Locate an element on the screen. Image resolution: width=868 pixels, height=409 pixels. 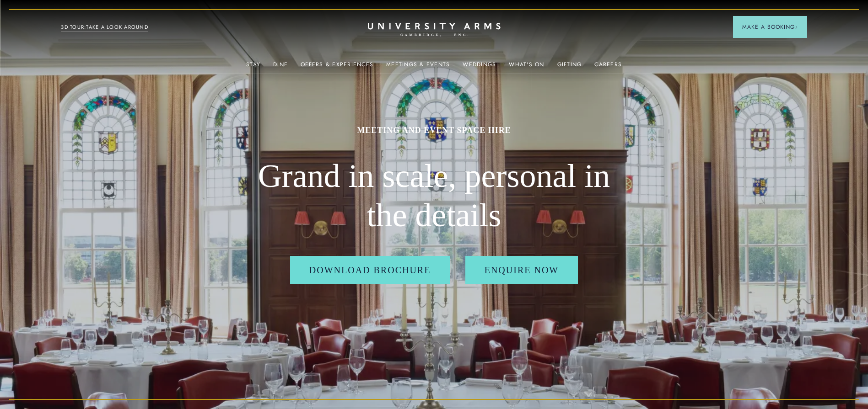
a: Dine is located at coordinates (280, 67).